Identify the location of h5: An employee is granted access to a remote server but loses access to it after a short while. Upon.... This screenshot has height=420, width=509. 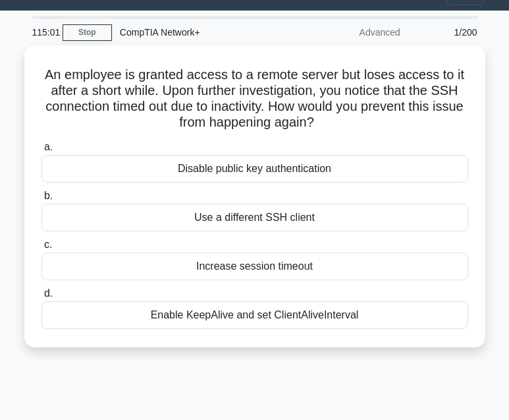
(255, 99).